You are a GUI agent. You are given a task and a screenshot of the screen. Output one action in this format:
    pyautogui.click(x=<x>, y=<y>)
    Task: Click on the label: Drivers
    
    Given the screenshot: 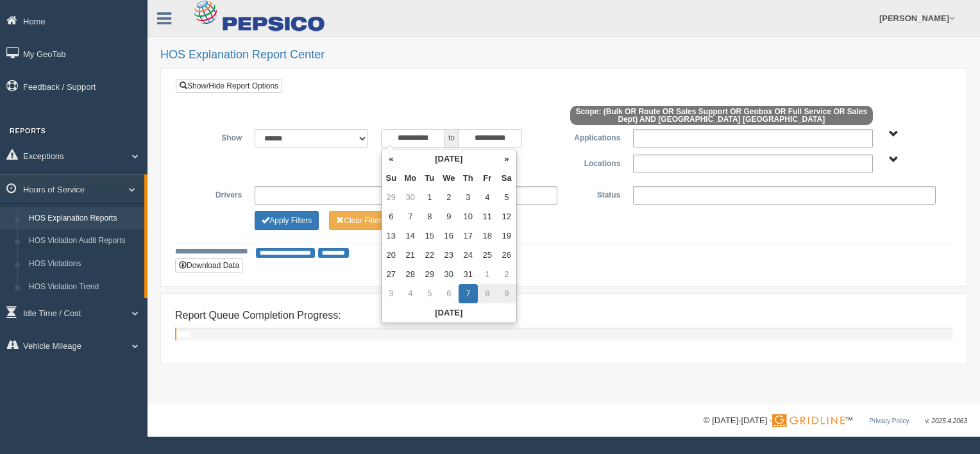 What is the action you would take?
    pyautogui.click(x=216, y=193)
    